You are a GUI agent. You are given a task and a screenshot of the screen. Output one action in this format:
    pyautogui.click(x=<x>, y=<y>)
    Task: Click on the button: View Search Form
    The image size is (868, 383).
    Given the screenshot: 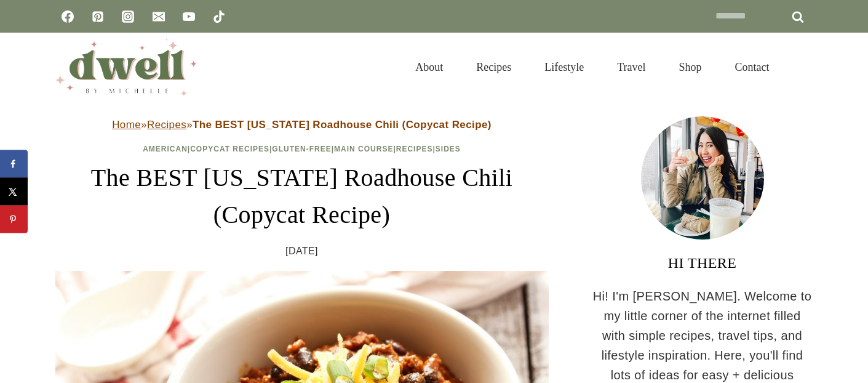 What is the action you would take?
    pyautogui.click(x=803, y=67)
    